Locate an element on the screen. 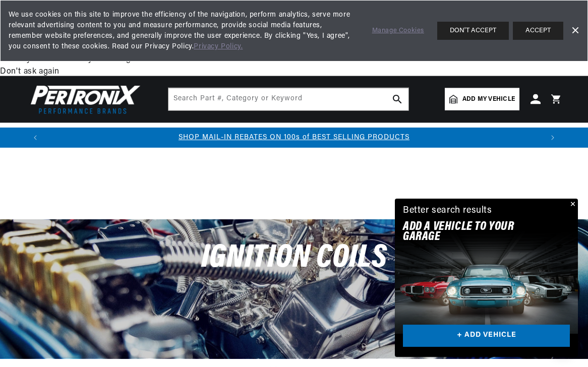 The image size is (588, 367). summary: Motorcycle is located at coordinates (546, 134).